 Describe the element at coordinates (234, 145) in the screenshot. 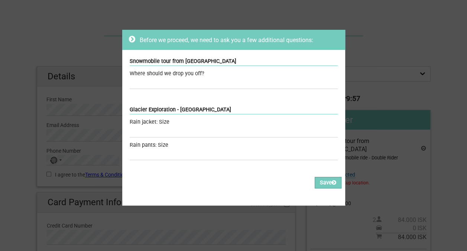

I see `div: Rain pants: Size` at that location.